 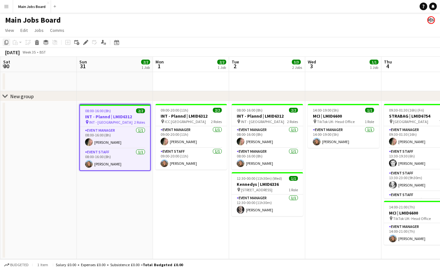 I want to click on span: Sat, so click(x=7, y=62).